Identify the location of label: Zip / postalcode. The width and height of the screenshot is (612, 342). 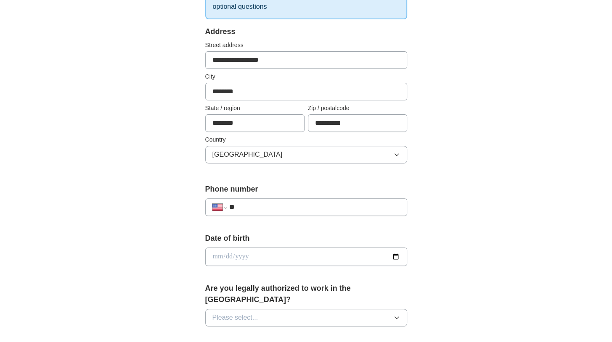
(357, 108).